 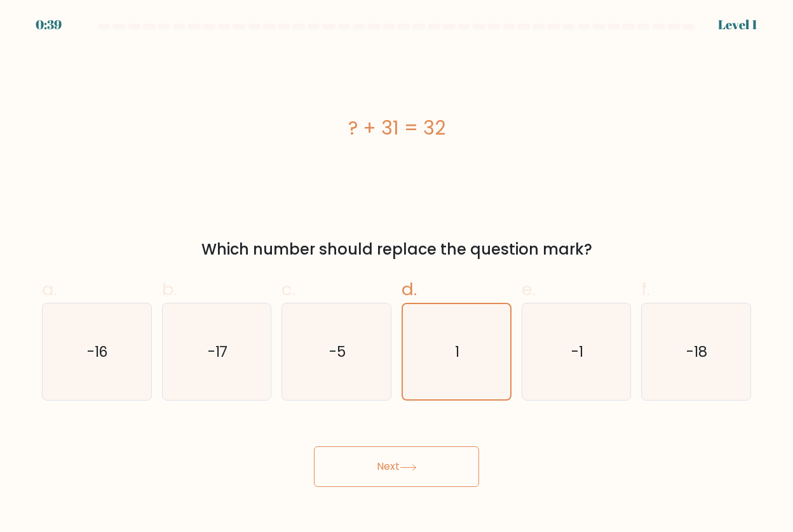 I want to click on div: Which number should replace the question mark?, so click(x=396, y=250).